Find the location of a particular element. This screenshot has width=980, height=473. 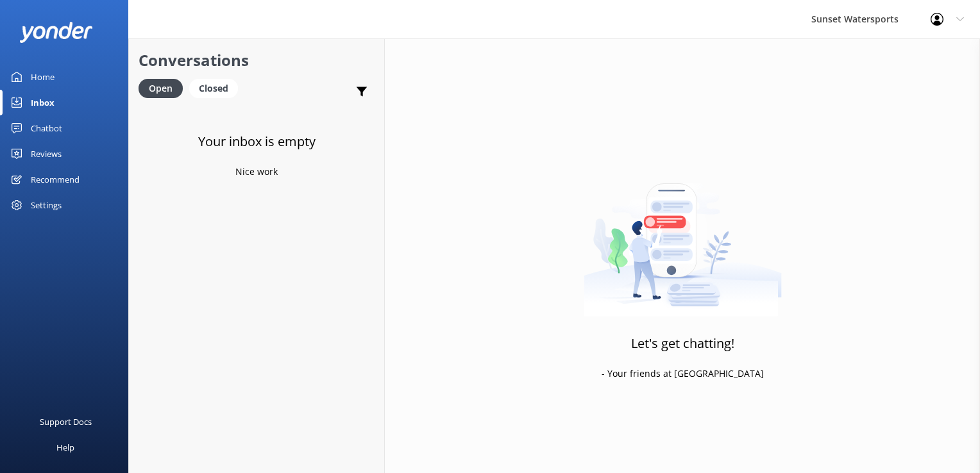

div: Settings is located at coordinates (46, 205).